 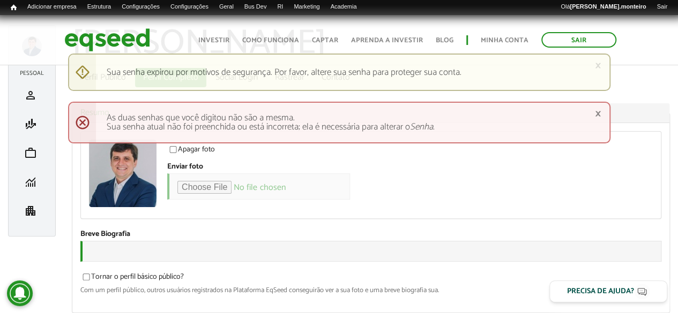 What do you see at coordinates (132, 279) in the screenshot?
I see `label: Tornar o perfil básico público?` at bounding box center [132, 279].